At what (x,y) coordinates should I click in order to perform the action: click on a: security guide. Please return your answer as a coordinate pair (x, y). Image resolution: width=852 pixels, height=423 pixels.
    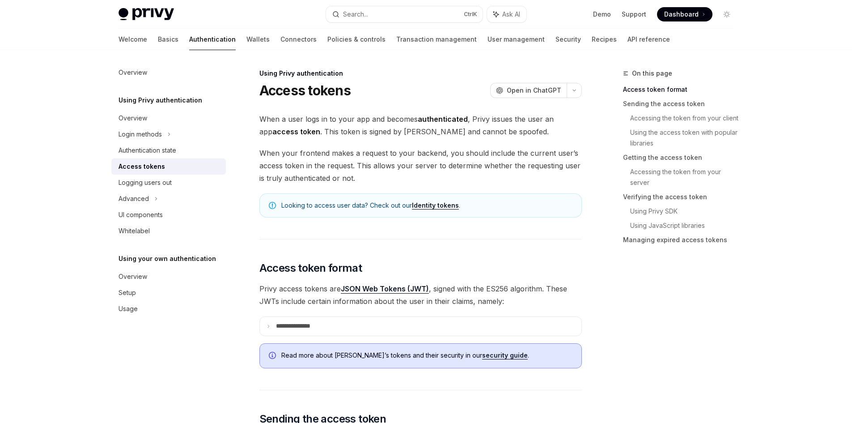
    Looking at the image, I should click on (505, 355).